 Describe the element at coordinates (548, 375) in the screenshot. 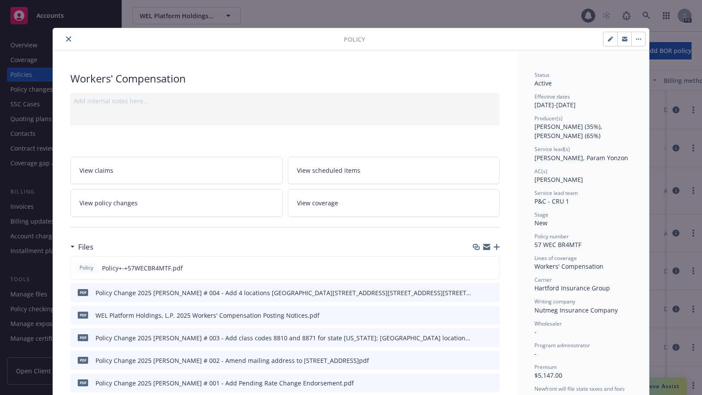

I see `span: $5,147.00` at that location.